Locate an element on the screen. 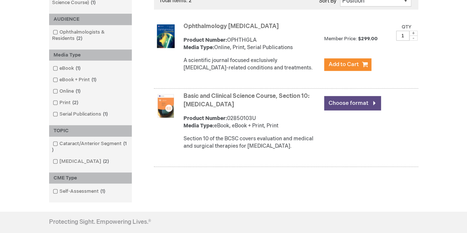 The height and width of the screenshot is (233, 467). div: CME Type is located at coordinates (90, 178).